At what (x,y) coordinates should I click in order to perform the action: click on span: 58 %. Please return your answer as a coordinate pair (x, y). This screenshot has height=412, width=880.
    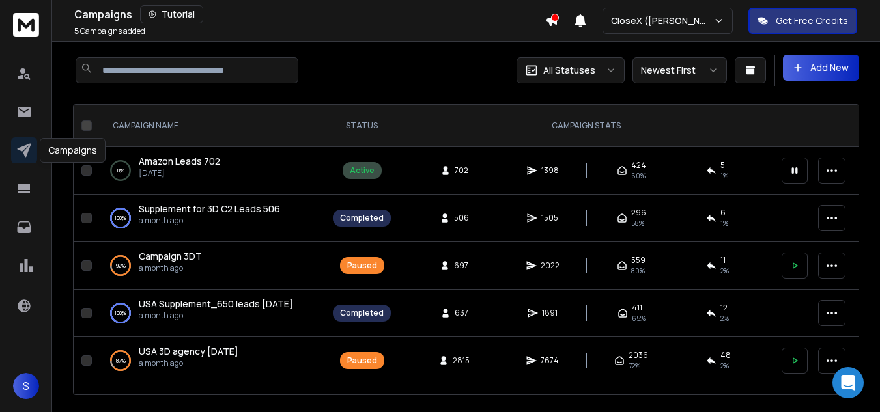
    Looking at the image, I should click on (638, 223).